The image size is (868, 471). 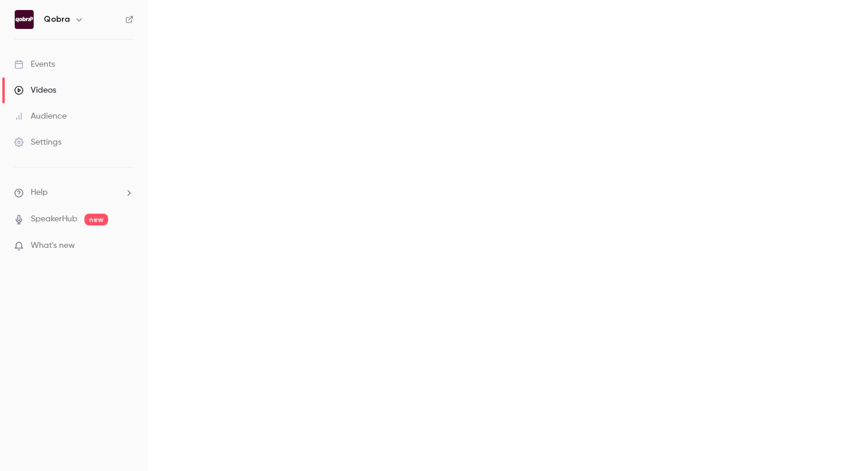 I want to click on div: Videos, so click(x=35, y=90).